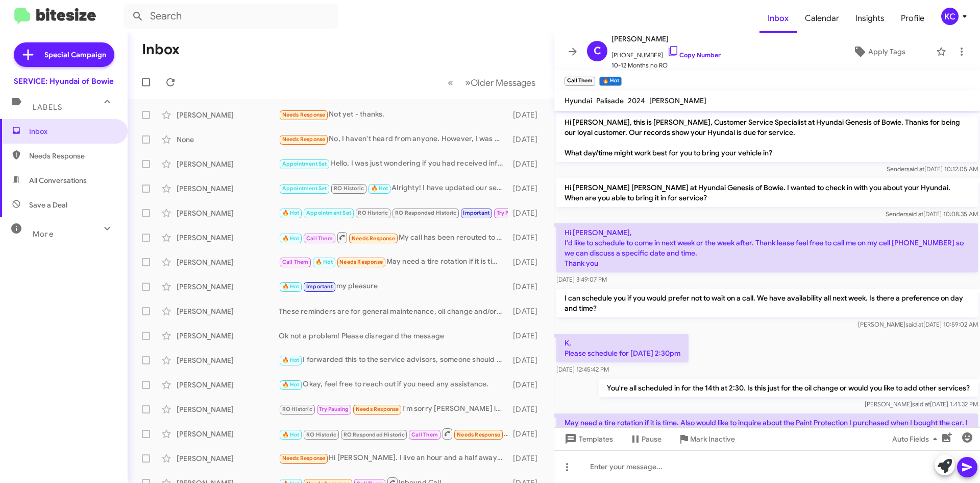 Image resolution: width=980 pixels, height=483 pixels. What do you see at coordinates (393, 433) in the screenshot?
I see `div: Inbound Call` at bounding box center [393, 433].